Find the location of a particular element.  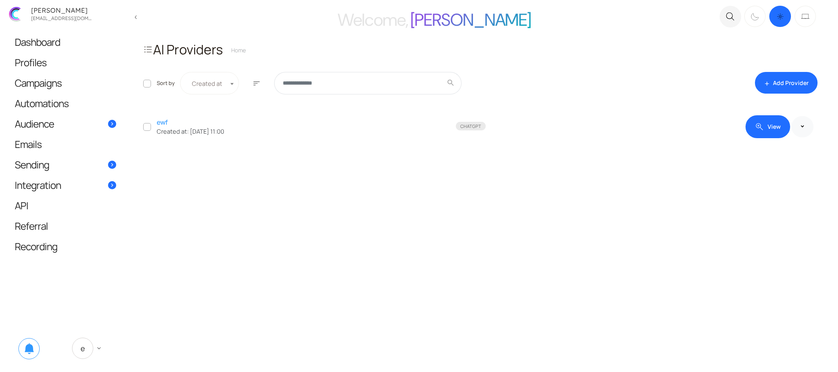

span: Audience is located at coordinates (34, 124).